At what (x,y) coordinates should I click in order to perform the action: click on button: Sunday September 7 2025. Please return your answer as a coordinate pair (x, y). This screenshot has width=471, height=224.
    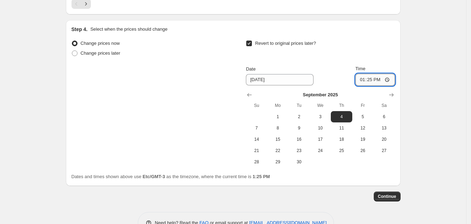
    Looking at the image, I should click on (257, 128).